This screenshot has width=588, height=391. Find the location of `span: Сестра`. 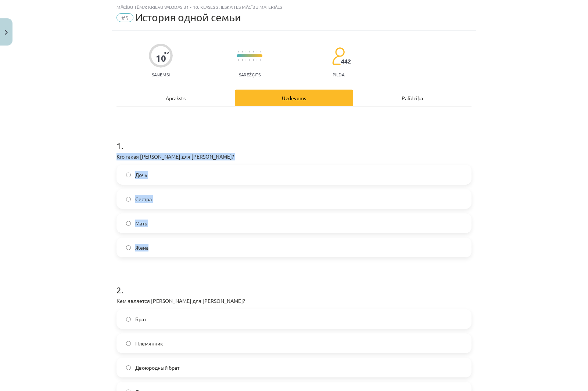

span: Сестра is located at coordinates (143, 199).